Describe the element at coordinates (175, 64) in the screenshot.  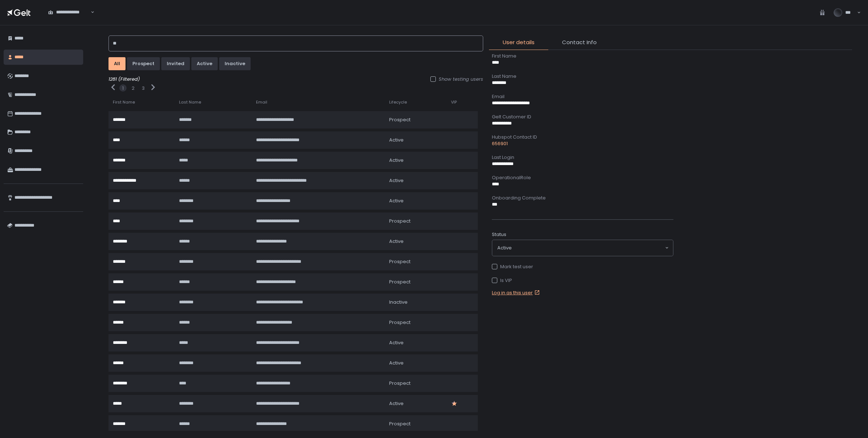
I see `button: invited` at that location.